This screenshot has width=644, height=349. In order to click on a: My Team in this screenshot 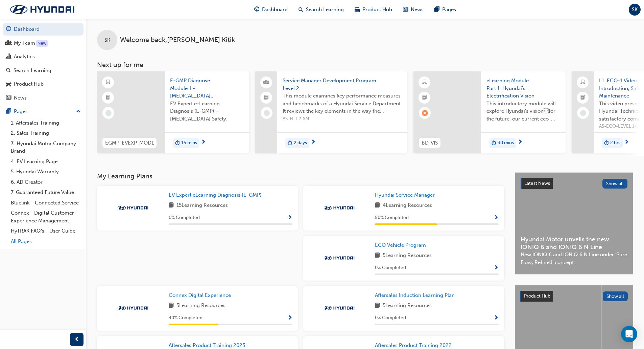, I will do `click(43, 43)`.